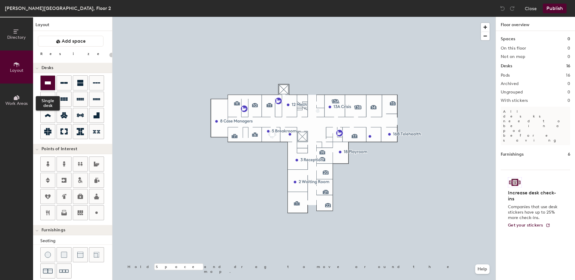 The width and height of the screenshot is (575, 280). What do you see at coordinates (568, 66) in the screenshot?
I see `h1: 16` at bounding box center [568, 66].